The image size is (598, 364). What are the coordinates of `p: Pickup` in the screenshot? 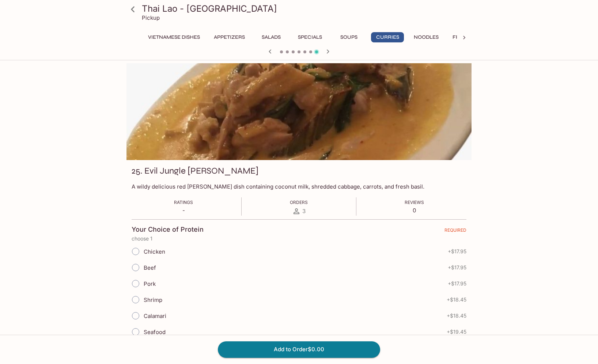 It's located at (151, 17).